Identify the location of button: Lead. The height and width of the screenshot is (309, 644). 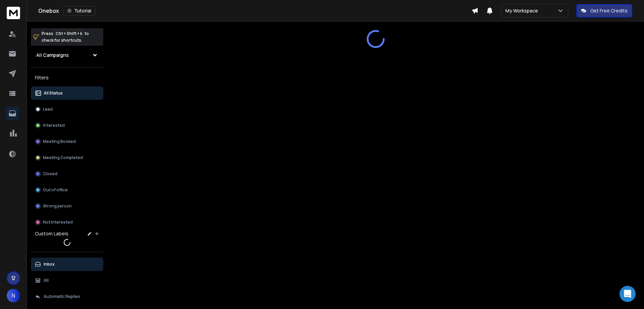
(67, 109).